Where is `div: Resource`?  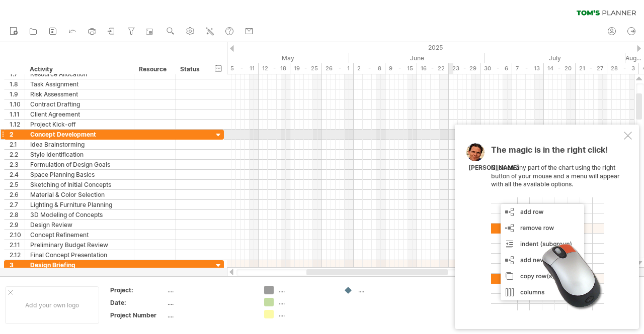
div: Resource is located at coordinates (154, 69).